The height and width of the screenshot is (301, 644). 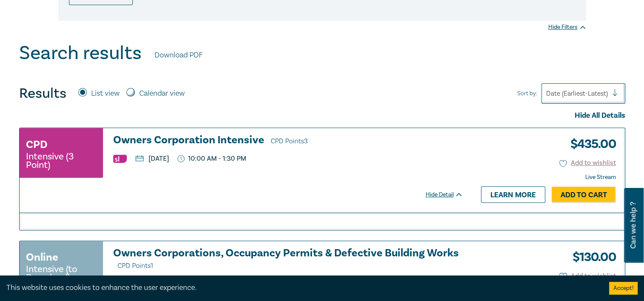 I want to click on span: Can we help ?, so click(x=633, y=225).